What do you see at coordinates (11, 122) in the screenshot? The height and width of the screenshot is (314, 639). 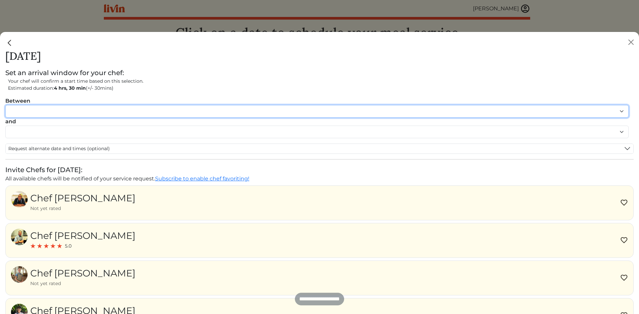 I see `label: and` at bounding box center [11, 122].